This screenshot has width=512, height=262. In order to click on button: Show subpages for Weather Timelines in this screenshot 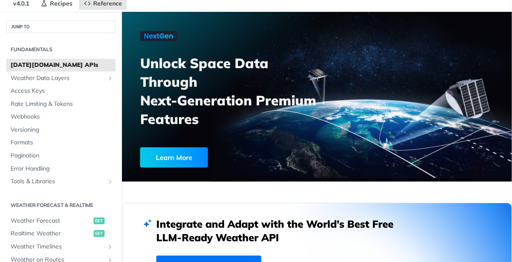, I will do `click(110, 247)`.